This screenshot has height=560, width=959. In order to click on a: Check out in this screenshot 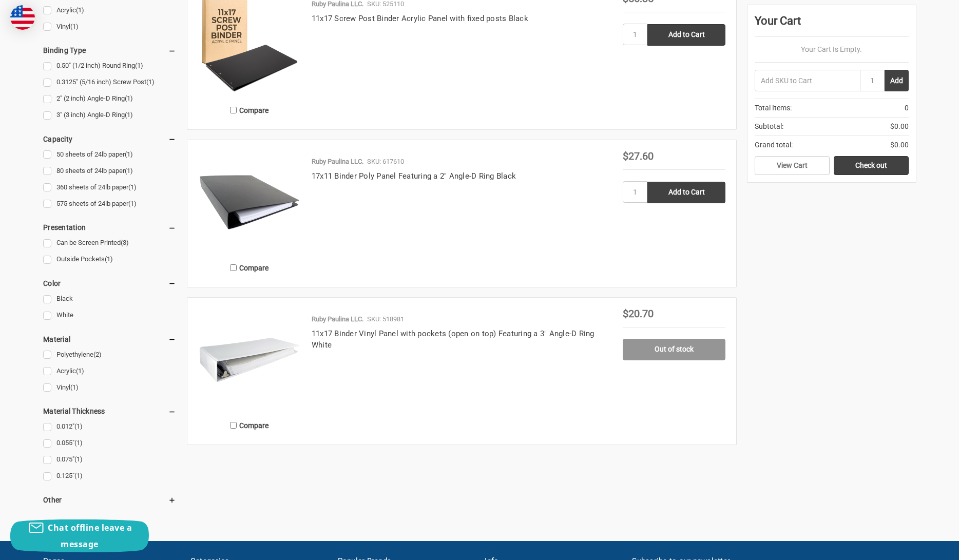, I will do `click(871, 166)`.